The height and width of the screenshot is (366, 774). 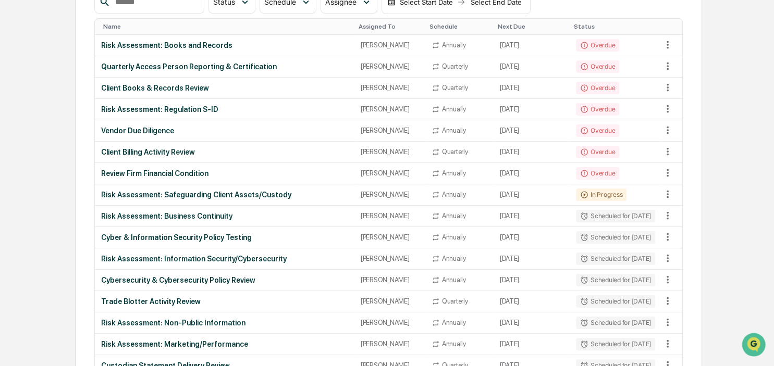 I want to click on div: Start new chat, so click(x=103, y=85).